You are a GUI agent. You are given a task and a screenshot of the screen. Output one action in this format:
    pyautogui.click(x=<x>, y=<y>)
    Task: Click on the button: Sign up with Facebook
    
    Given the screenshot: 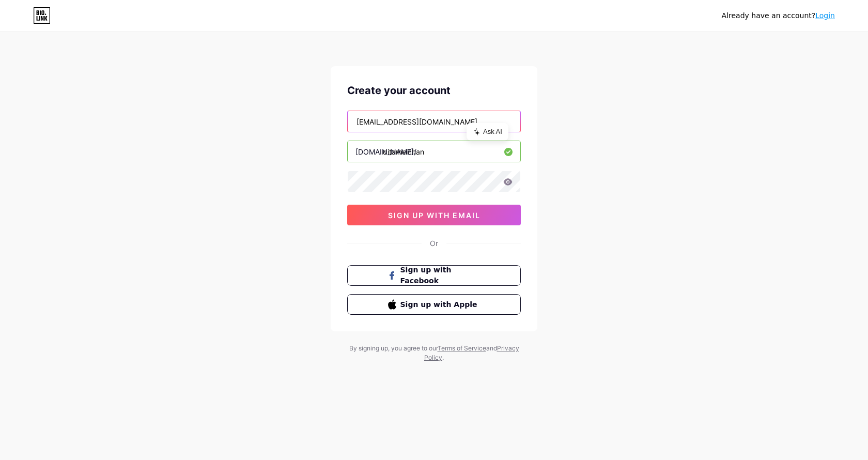 What is the action you would take?
    pyautogui.click(x=434, y=276)
    